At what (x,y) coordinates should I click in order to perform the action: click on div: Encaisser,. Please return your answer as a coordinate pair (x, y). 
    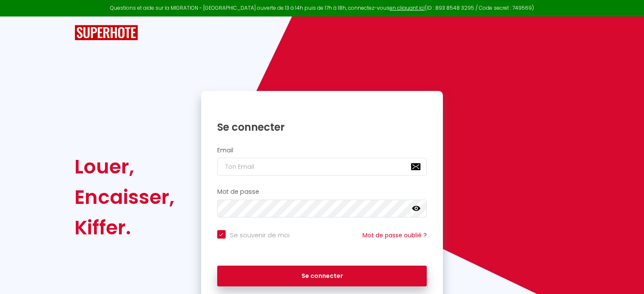
    Looking at the image, I should click on (124, 197).